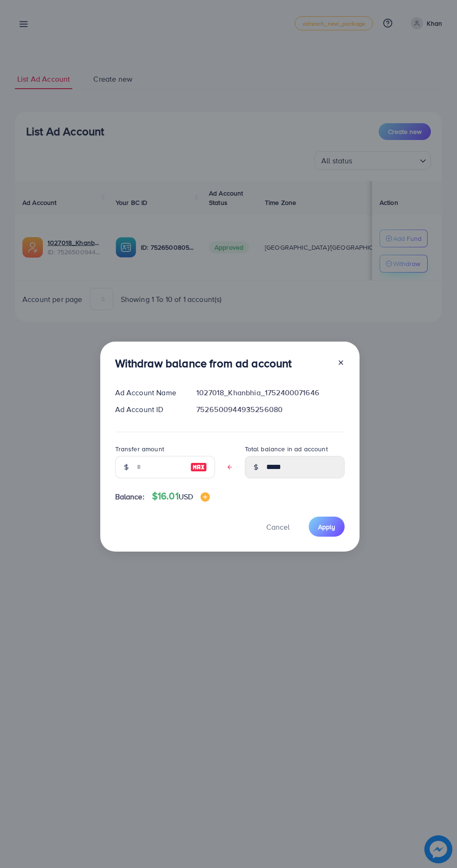 Image resolution: width=457 pixels, height=868 pixels. What do you see at coordinates (186, 496) in the screenshot?
I see `span: USD` at bounding box center [186, 496].